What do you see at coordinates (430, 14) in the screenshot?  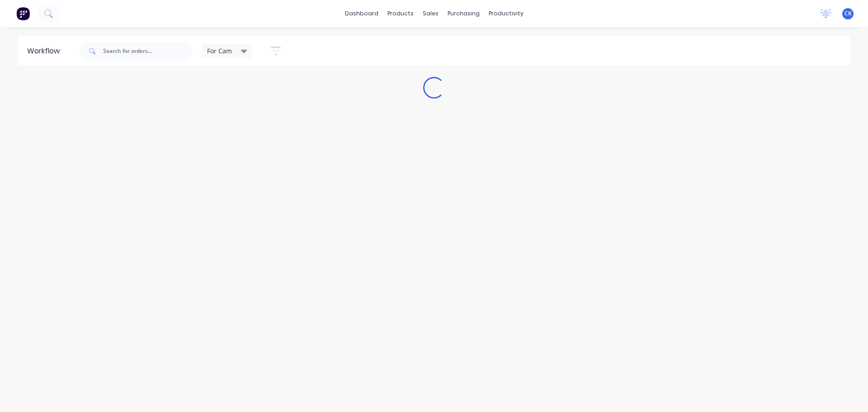 I see `div: sales` at bounding box center [430, 14].